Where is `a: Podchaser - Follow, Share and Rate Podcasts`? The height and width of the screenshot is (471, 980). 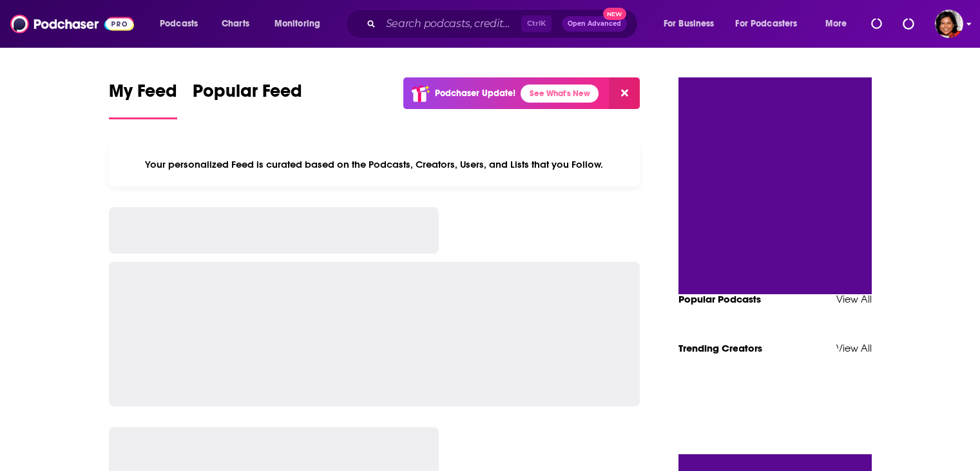
a: Podchaser - Follow, Share and Rate Podcasts is located at coordinates (72, 24).